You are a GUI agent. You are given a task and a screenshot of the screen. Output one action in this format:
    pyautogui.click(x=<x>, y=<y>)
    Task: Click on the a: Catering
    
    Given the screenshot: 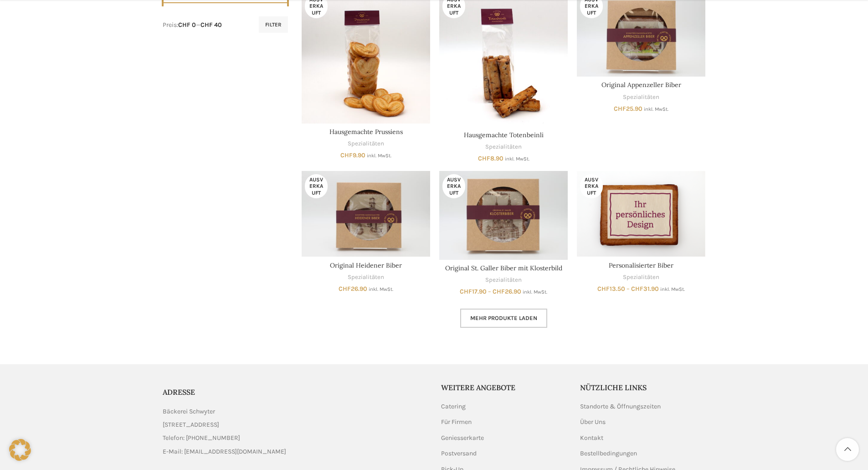 What is the action you would take?
    pyautogui.click(x=454, y=407)
    